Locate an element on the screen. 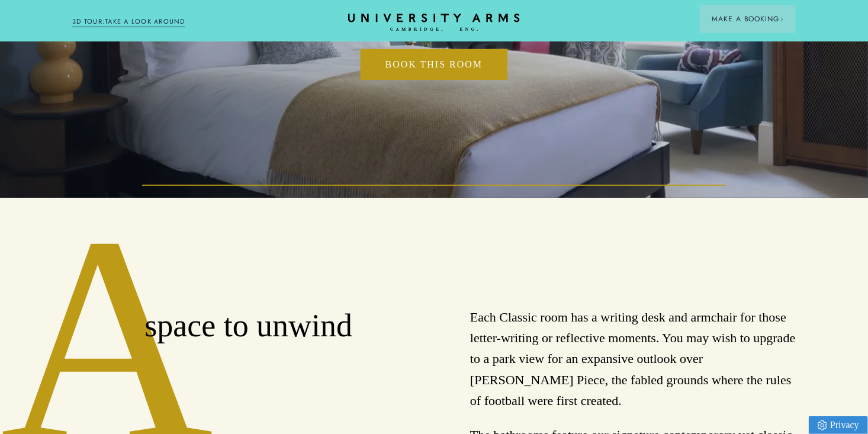  span: Make a Booking is located at coordinates (747, 19).